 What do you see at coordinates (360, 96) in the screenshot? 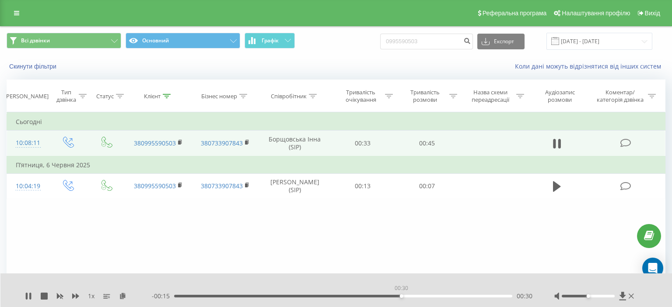
I see `div: Тривалість очікування` at bounding box center [360, 96].